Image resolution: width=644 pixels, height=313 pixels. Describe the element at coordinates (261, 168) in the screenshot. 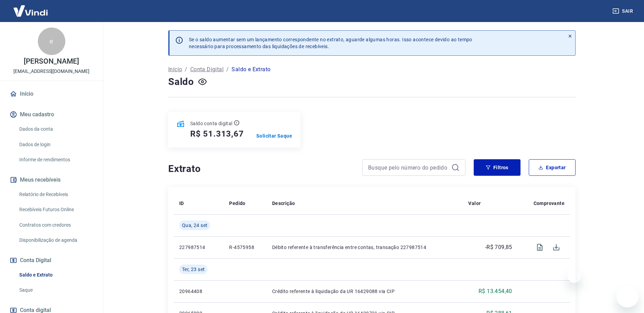

I see `h4: Extrato` at that location.